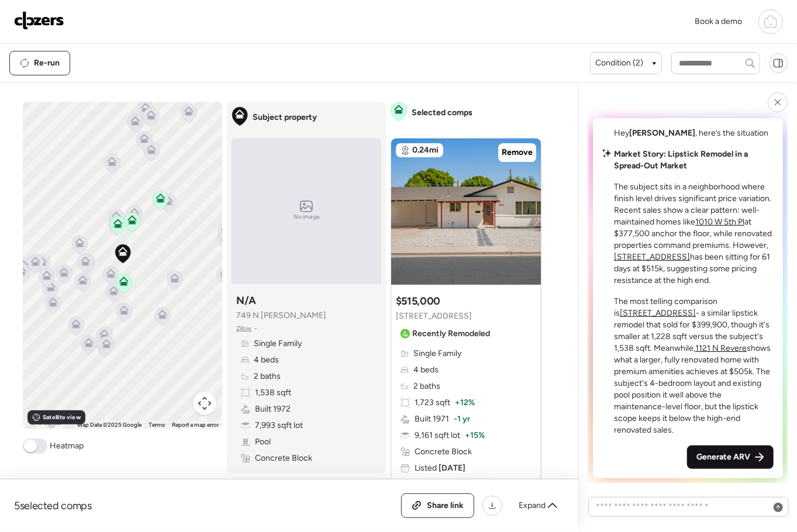  I want to click on span: Heatmap, so click(67, 446).